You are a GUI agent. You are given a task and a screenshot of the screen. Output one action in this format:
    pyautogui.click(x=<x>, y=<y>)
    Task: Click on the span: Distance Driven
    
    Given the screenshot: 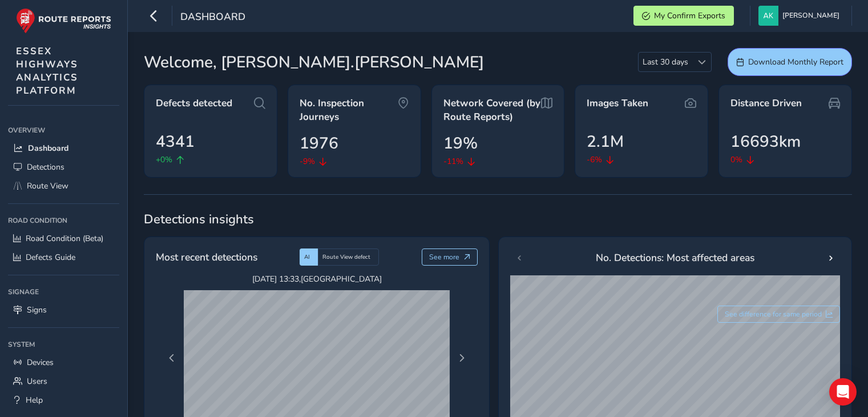 What is the action you would take?
    pyautogui.click(x=766, y=103)
    